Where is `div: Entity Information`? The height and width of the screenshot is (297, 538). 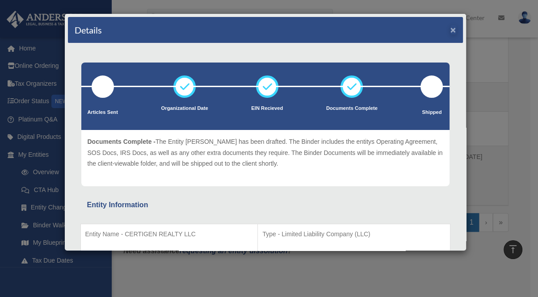
div: Entity Information is located at coordinates (266, 205).